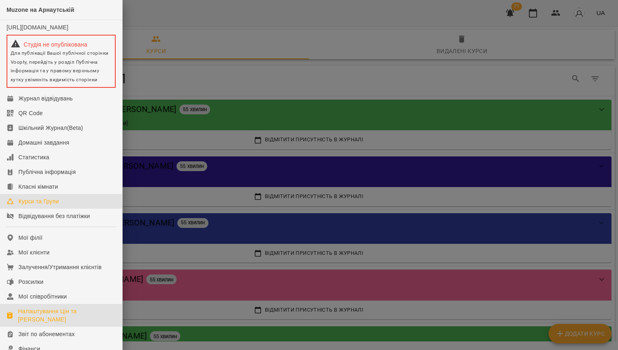 The width and height of the screenshot is (618, 350). Describe the element at coordinates (45, 98) in the screenshot. I see `div: Журнал відвідувань` at that location.